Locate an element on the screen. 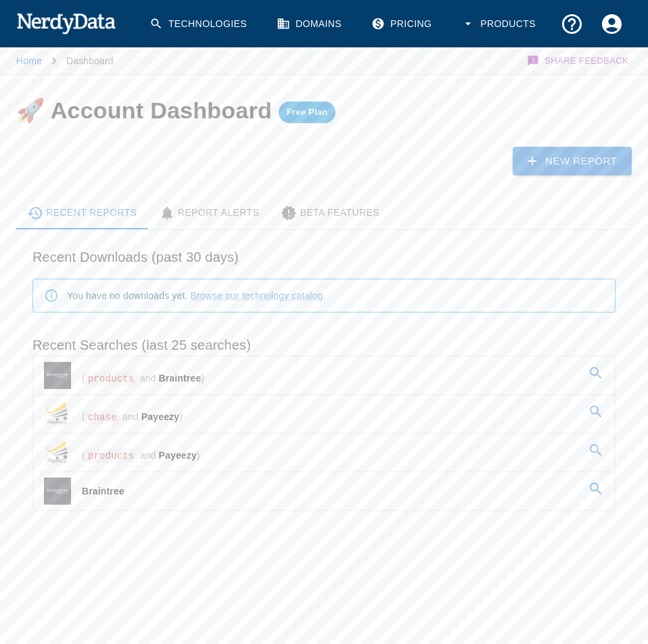 Image resolution: width=648 pixels, height=644 pixels. a: (products and Braintree) is located at coordinates (324, 376).